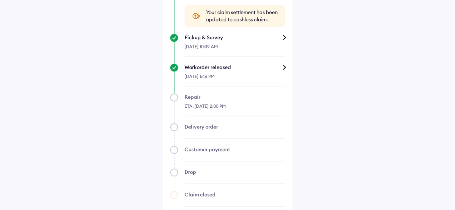 This screenshot has height=210, width=455. What do you see at coordinates (242, 16) in the screenshot?
I see `span: Your claim settlement has been updated to cashless claim.` at bounding box center [242, 16].